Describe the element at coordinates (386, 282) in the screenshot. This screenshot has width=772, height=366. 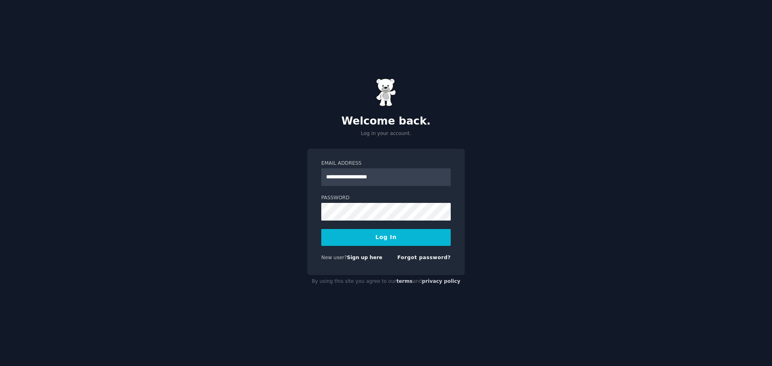
I see `div: By using this site you agree to our and` at that location.